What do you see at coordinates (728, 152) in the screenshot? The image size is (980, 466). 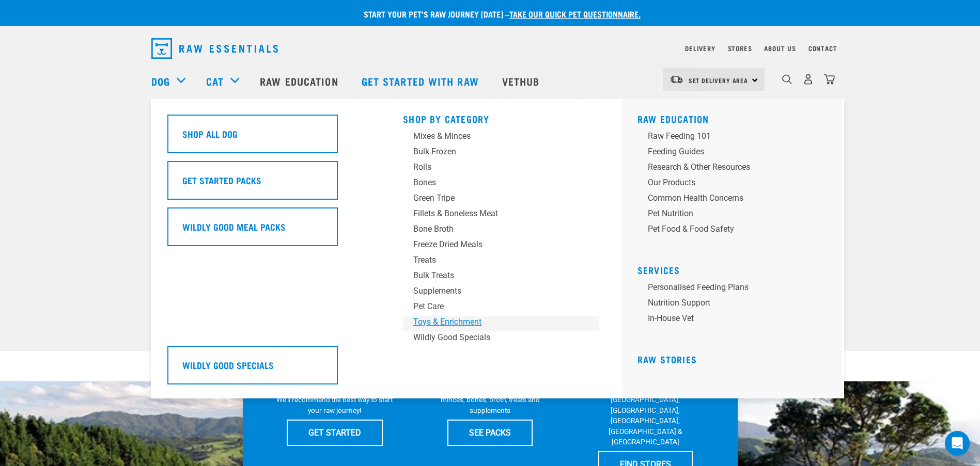 I see `div: Feeding Guides` at bounding box center [728, 152].